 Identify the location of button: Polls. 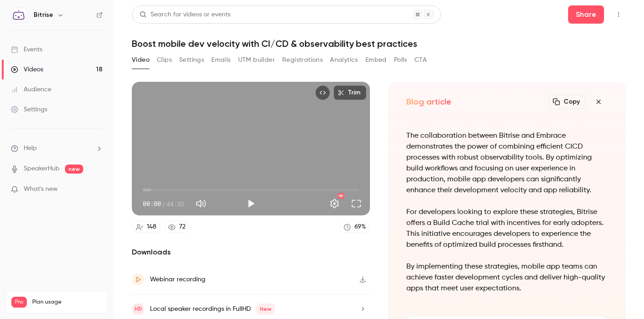
(401, 60).